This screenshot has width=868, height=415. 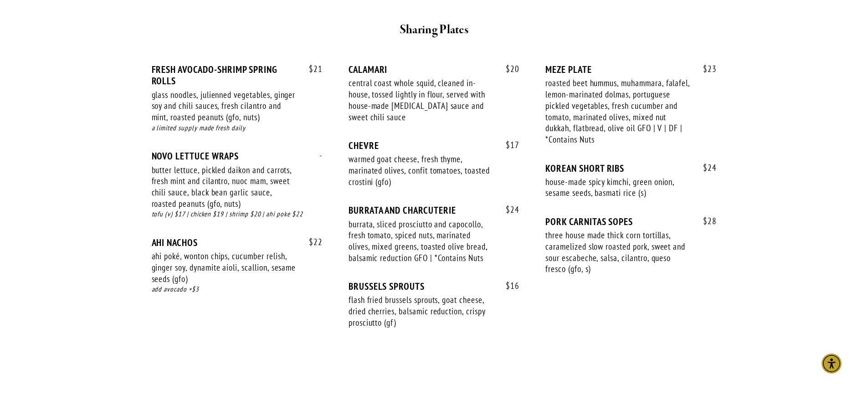 I want to click on div: warmed goat cheese, fresh thyme, marinated olives, confit tomatoes, toasted crostini (gfo), so click(x=421, y=170).